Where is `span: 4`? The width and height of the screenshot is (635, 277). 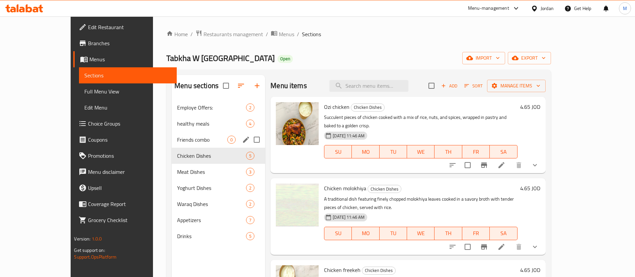
span: 4 is located at coordinates (250, 123).